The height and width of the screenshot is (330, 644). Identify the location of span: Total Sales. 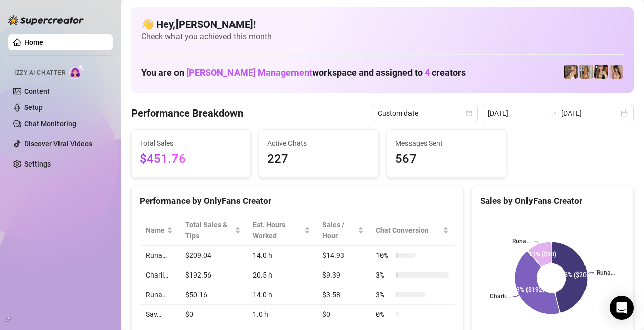
(190, 143).